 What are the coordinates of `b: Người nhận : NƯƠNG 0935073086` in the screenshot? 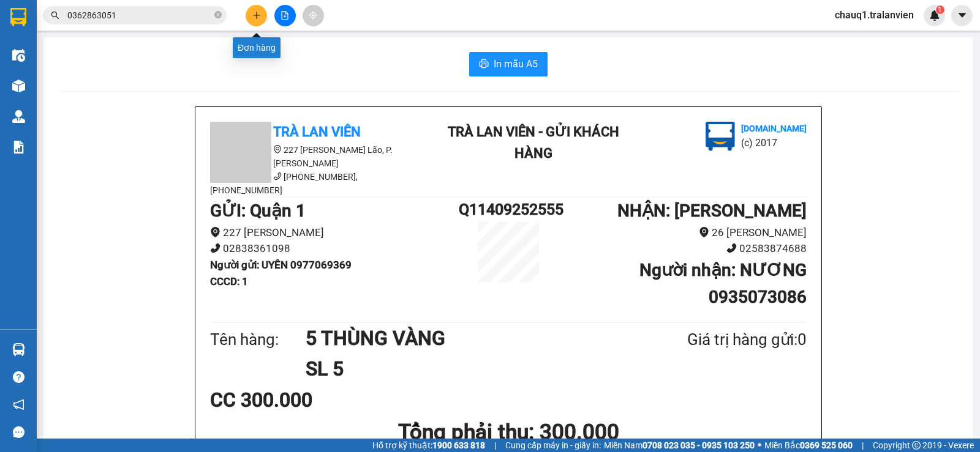 It's located at (723, 283).